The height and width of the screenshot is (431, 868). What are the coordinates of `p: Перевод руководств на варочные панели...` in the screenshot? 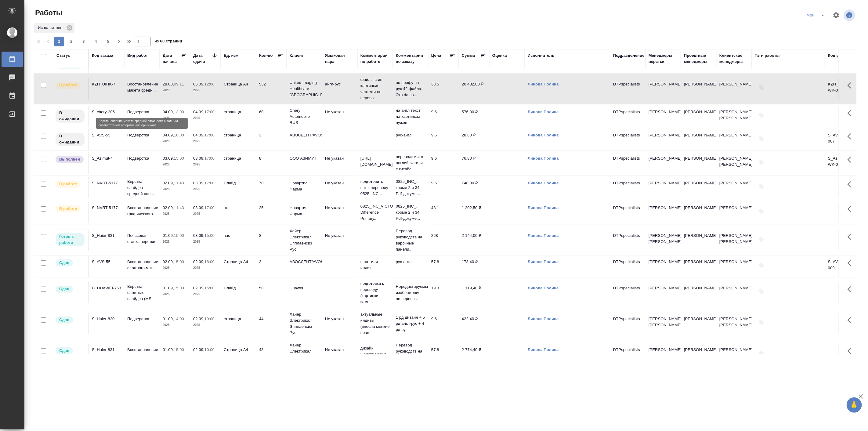 It's located at (411, 355).